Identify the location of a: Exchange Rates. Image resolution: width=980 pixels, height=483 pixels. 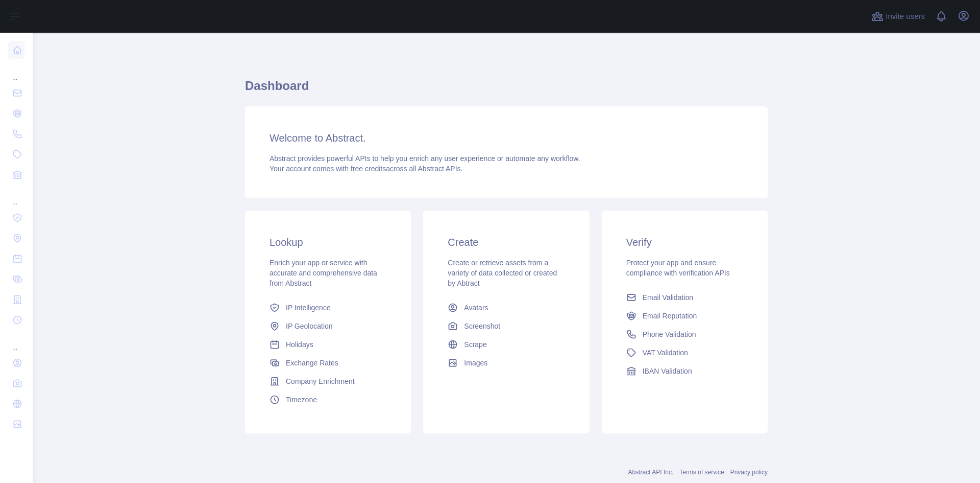
(328, 363).